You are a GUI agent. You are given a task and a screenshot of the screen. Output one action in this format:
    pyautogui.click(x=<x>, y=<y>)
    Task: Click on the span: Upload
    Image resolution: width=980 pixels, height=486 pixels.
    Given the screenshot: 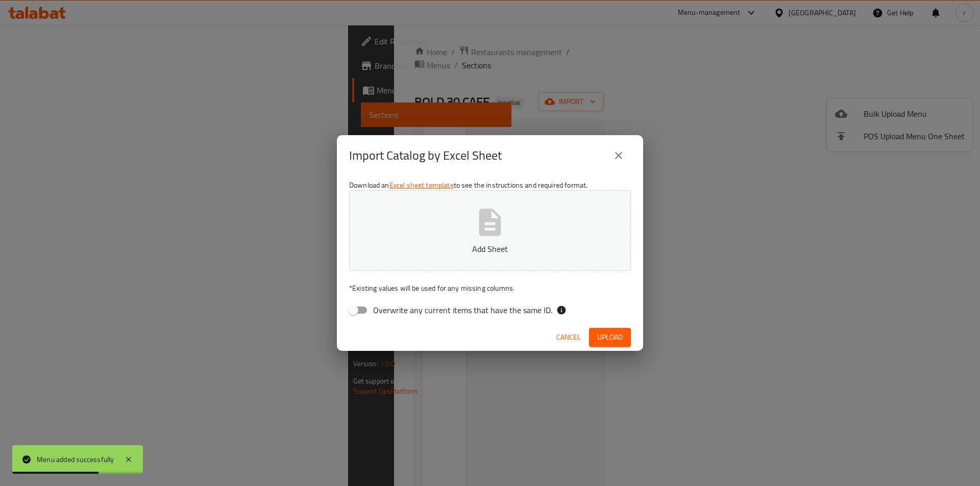 What is the action you would take?
    pyautogui.click(x=610, y=337)
    